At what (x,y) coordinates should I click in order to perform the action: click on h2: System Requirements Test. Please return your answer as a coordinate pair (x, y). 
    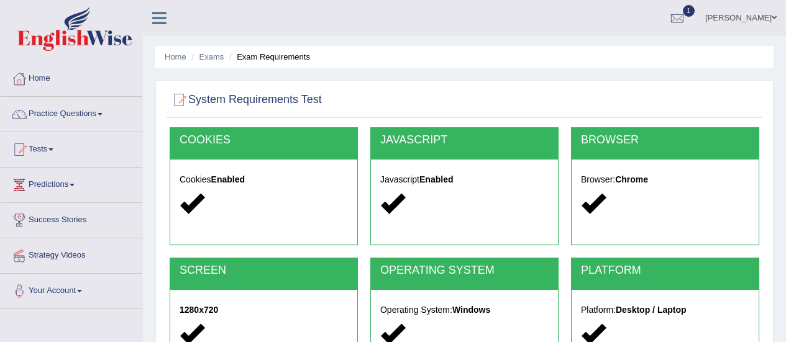
    Looking at the image, I should click on (245, 100).